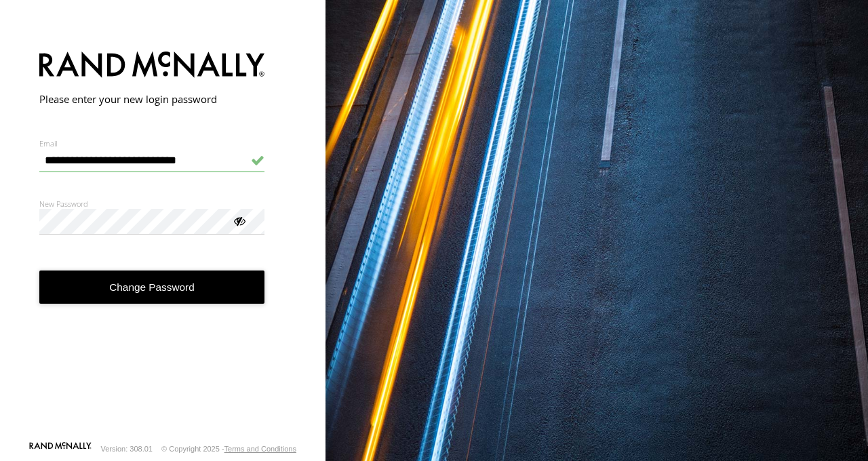 This screenshot has height=461, width=868. I want to click on img: Rand McNally, so click(152, 65).